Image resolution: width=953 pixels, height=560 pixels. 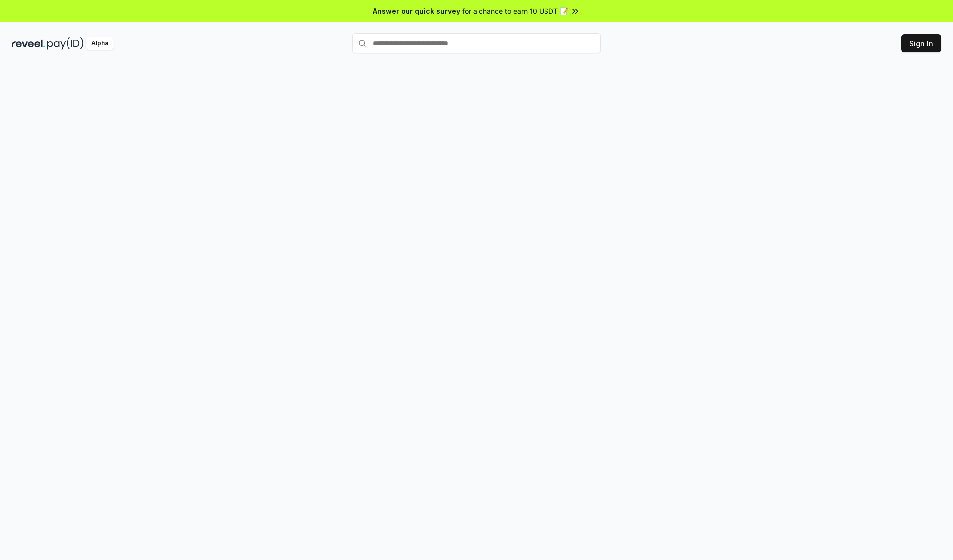 I want to click on span: Answer our quick survey, so click(x=417, y=11).